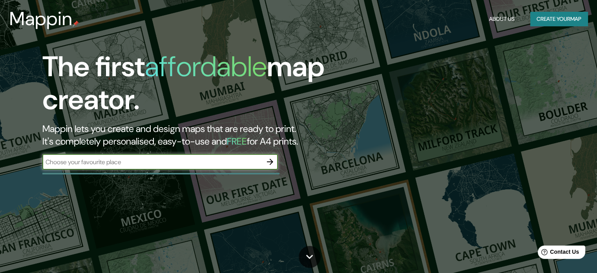 The image size is (597, 273). Describe the element at coordinates (502, 19) in the screenshot. I see `button: About Us` at that location.